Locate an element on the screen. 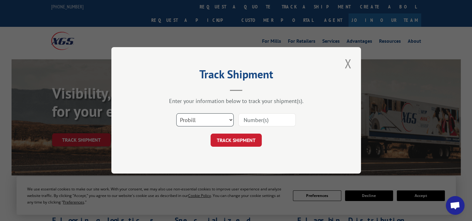 This screenshot has width=472, height=221. input: Number(s) is located at coordinates (267, 120).